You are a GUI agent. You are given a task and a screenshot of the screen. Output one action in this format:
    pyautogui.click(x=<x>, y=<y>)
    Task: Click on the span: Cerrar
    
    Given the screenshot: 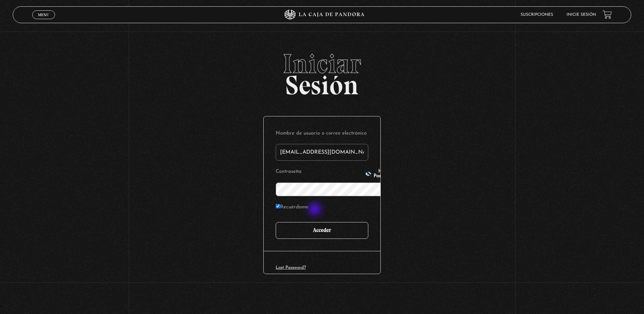 What is the action you would take?
    pyautogui.click(x=43, y=21)
    